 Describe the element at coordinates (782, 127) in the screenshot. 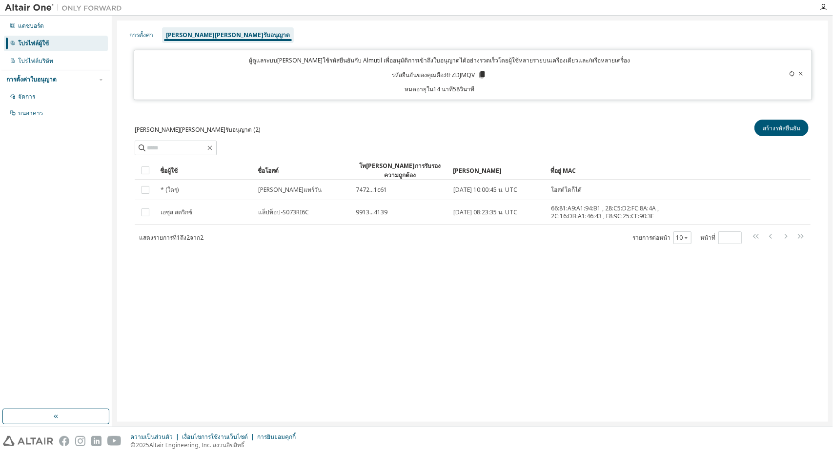

I see `font: สร้างรหัสยืนยัน` at that location.